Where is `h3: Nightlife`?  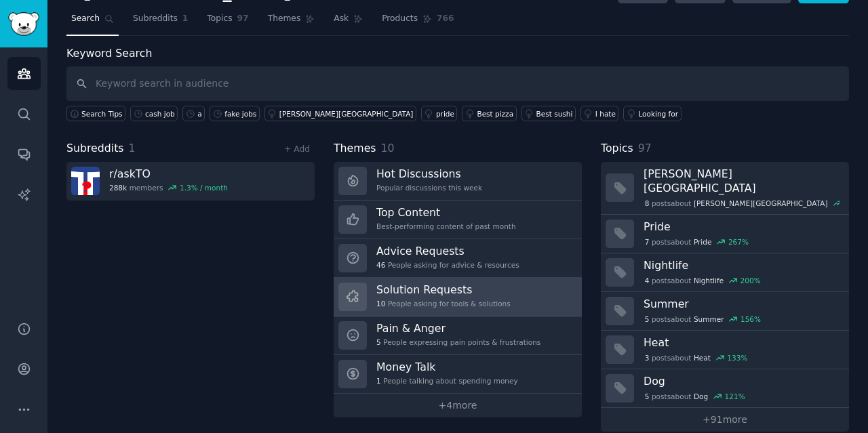 h3: Nightlife is located at coordinates (741, 265).